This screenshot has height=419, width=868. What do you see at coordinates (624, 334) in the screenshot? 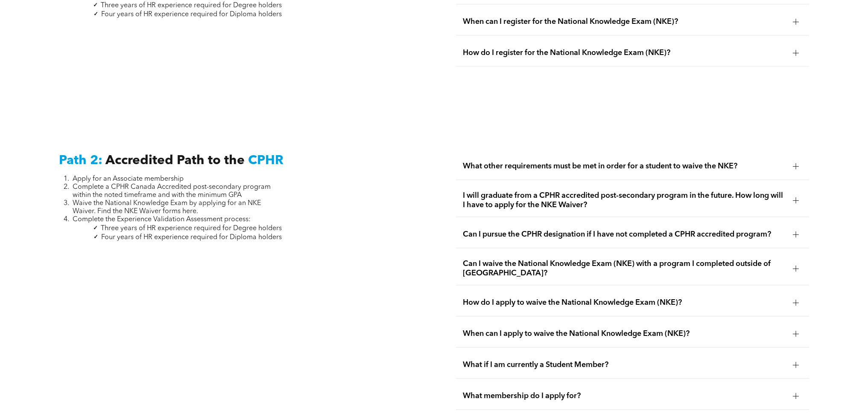
I see `span: When can I apply to waive the National Knowledge Exam (NKE)?` at bounding box center [624, 334].